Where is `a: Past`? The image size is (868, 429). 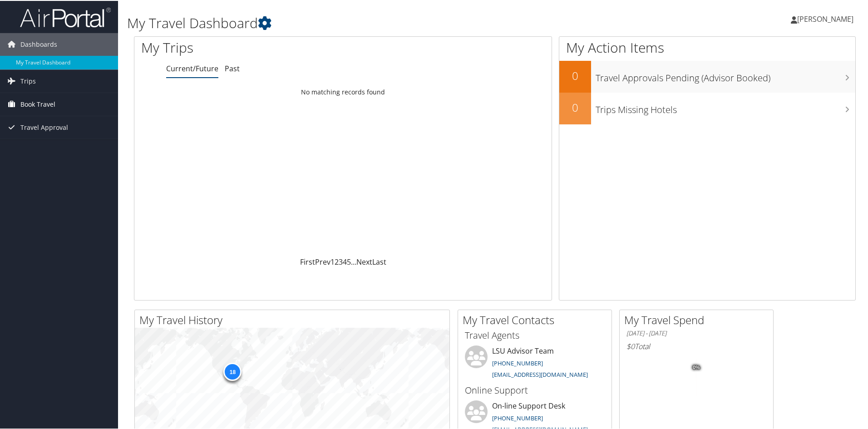 a: Past is located at coordinates (232, 67).